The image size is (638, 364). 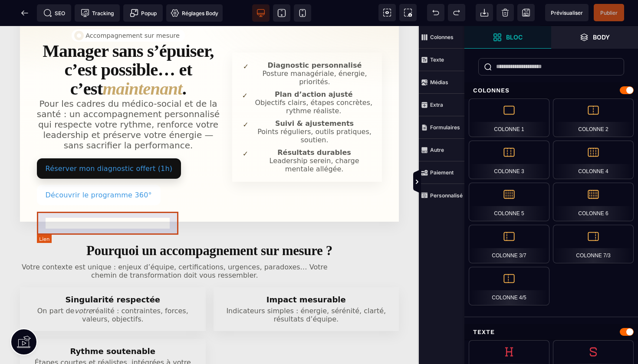 I want to click on div: Colonne 7/3, so click(x=593, y=244).